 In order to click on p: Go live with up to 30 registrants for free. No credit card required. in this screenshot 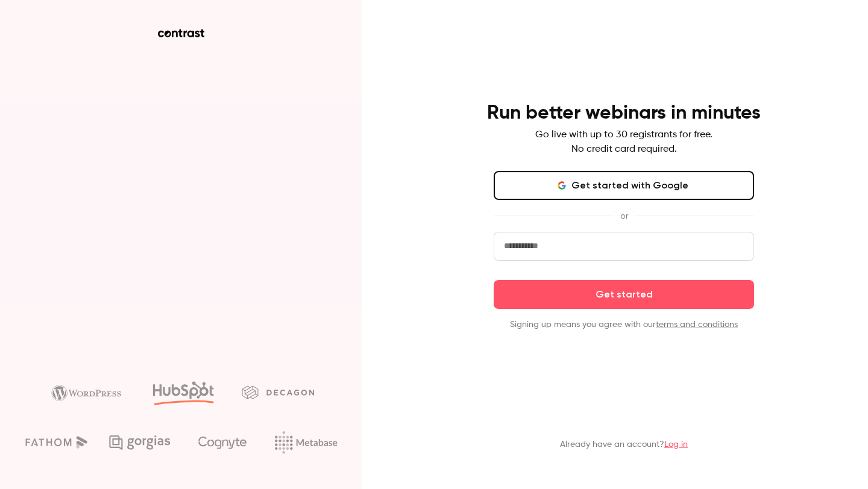, I will do `click(624, 142)`.